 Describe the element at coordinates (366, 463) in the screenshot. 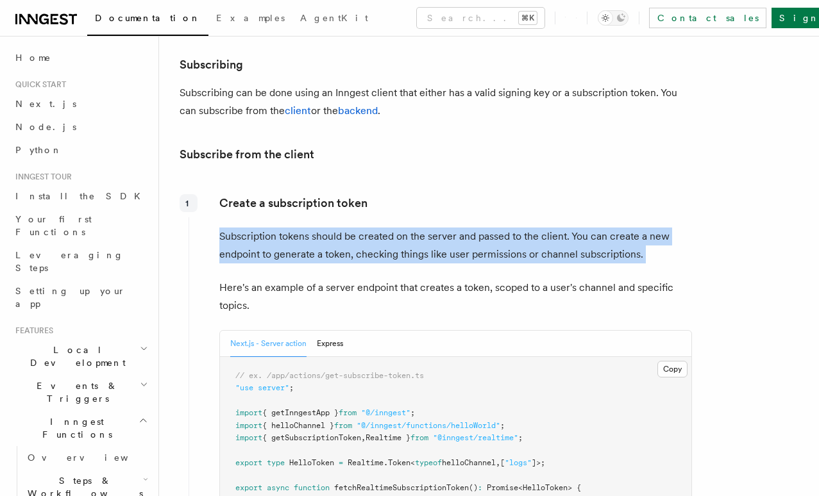

I see `span: Realtime` at that location.